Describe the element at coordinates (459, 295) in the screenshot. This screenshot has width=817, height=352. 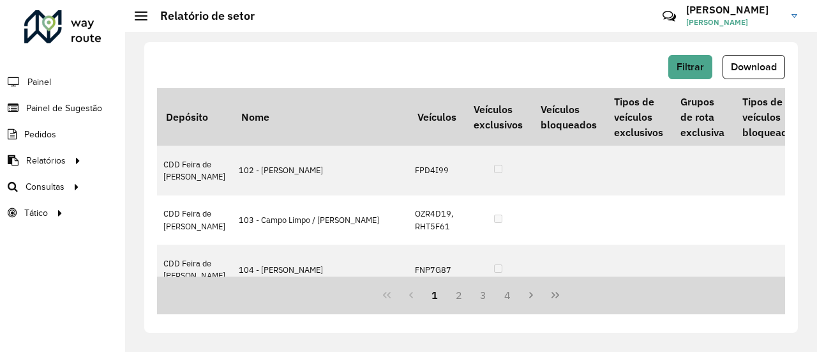
I see `button: 2` at that location.